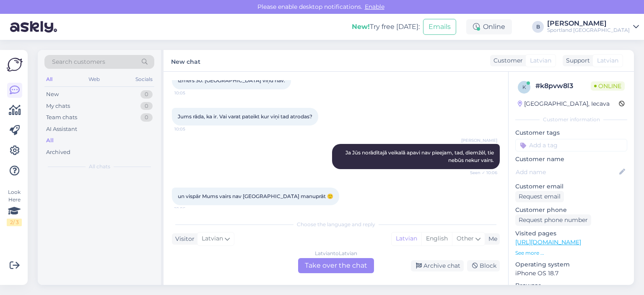  I want to click on div: Visitor, so click(184, 239).